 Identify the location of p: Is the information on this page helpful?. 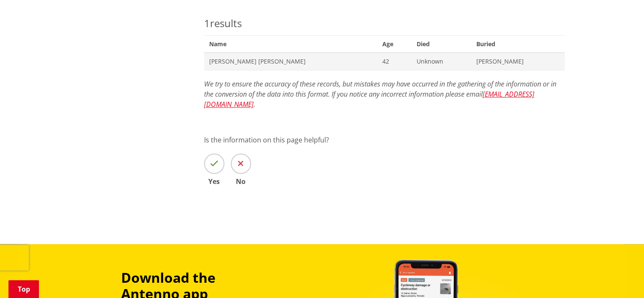
(385, 140).